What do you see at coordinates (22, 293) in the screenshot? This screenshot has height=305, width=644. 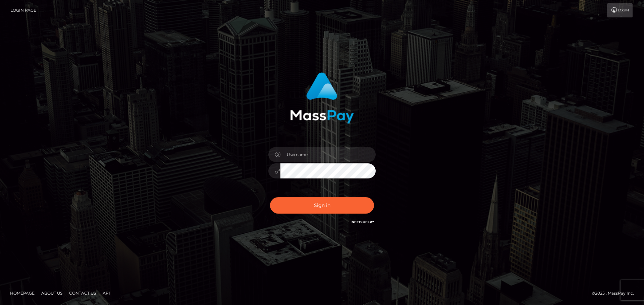 I see `a: Homepage` at bounding box center [22, 293].